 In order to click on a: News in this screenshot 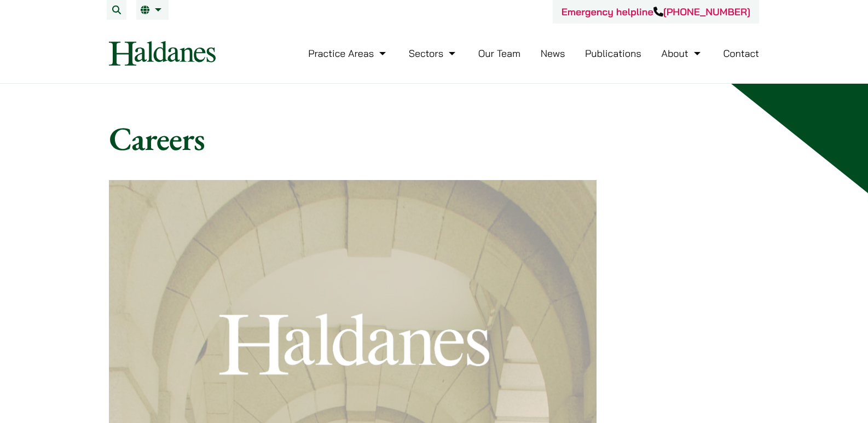, I will do `click(552, 53)`.